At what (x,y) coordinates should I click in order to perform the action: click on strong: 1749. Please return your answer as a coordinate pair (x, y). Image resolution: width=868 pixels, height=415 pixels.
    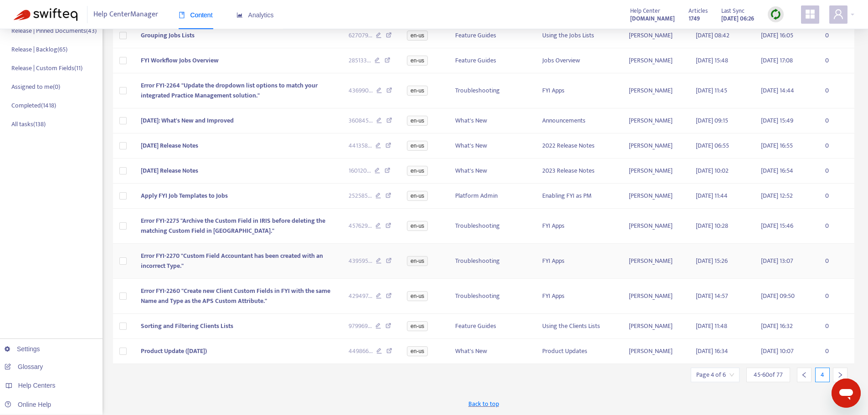
    Looking at the image, I should click on (694, 19).